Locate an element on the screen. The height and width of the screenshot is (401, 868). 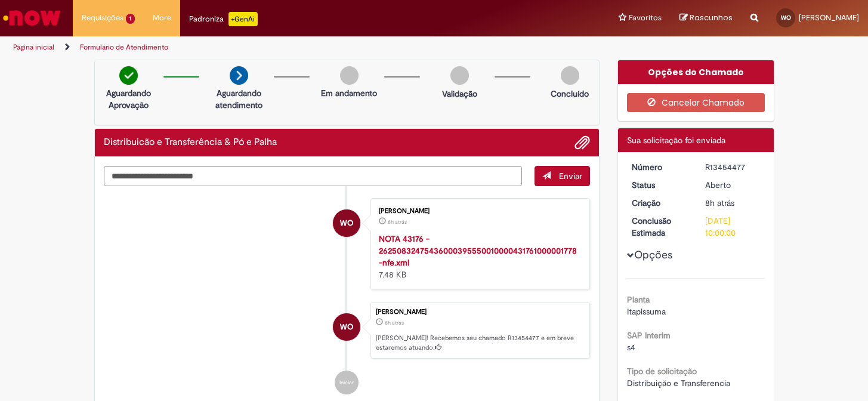
span: Rascunhos is located at coordinates (711, 18).